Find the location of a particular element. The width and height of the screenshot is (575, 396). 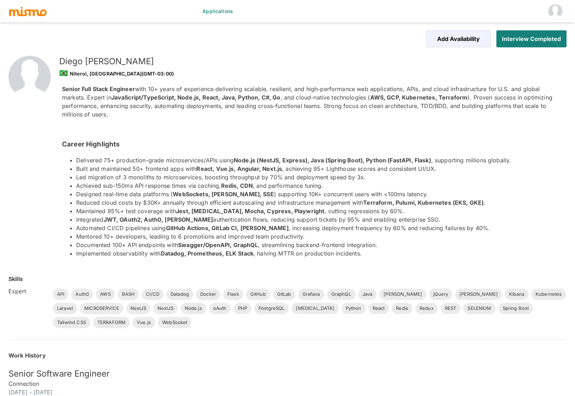

span: CI/CD is located at coordinates (153, 294).